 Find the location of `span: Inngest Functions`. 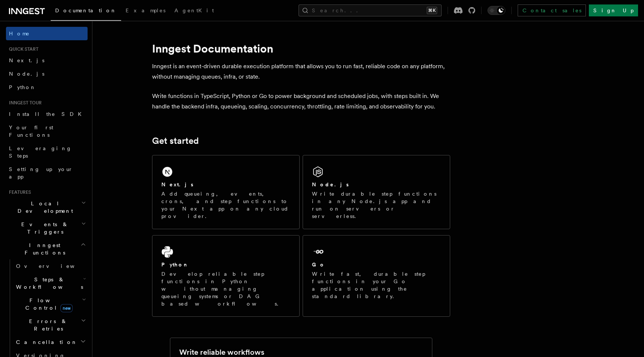

span: Inngest Functions is located at coordinates (43, 249).